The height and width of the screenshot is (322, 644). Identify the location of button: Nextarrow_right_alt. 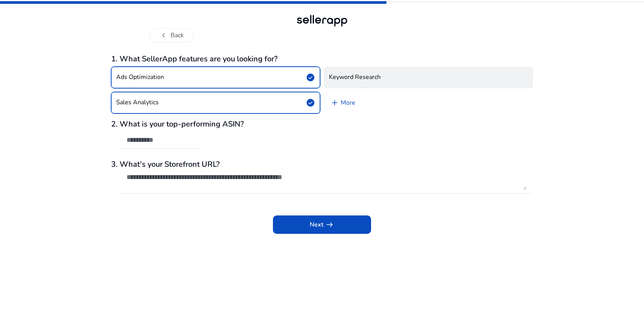
(322, 225).